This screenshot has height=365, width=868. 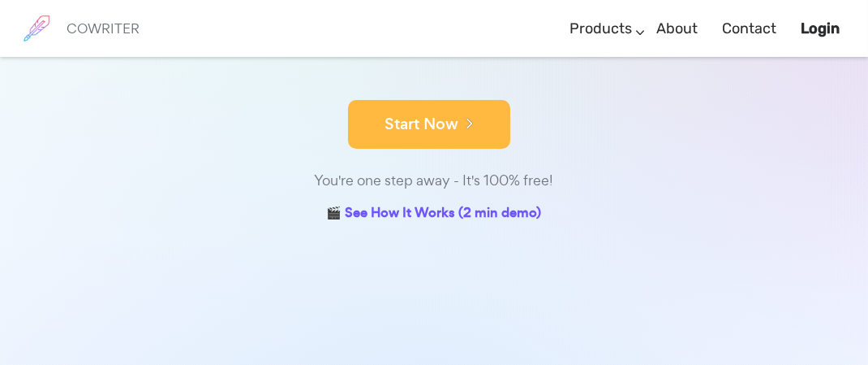 What do you see at coordinates (820, 28) in the screenshot?
I see `a: Login` at bounding box center [820, 28].